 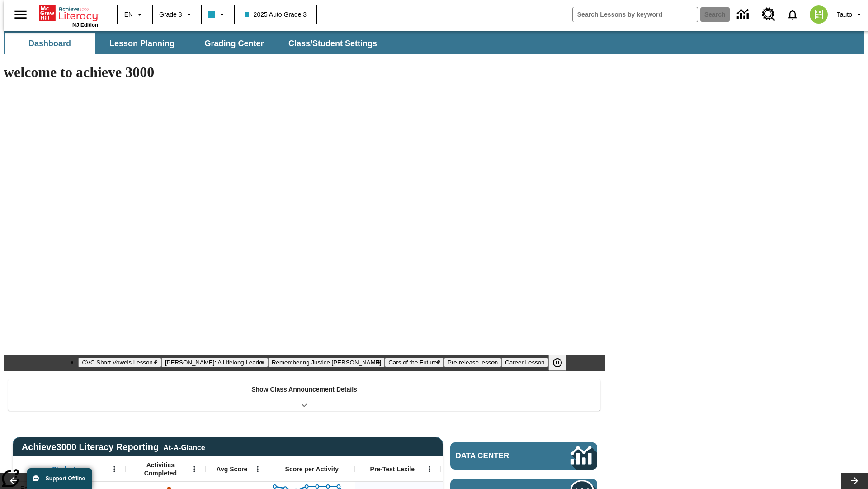 I want to click on button: Lesson Planning, so click(x=142, y=43).